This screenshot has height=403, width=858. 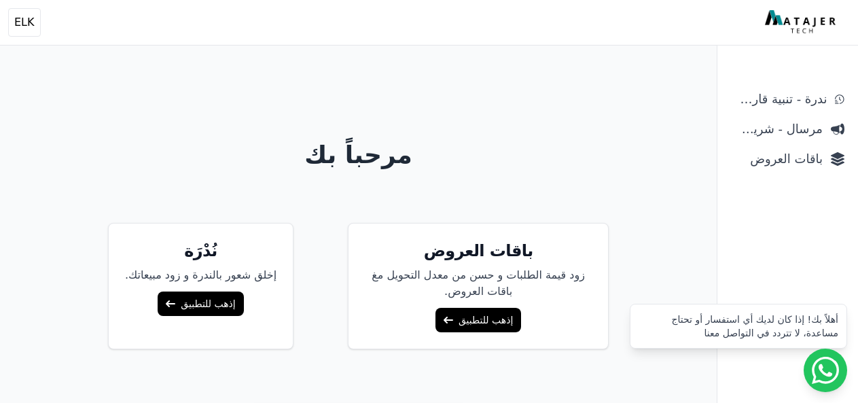 I want to click on h5: باقات العروض, so click(x=478, y=251).